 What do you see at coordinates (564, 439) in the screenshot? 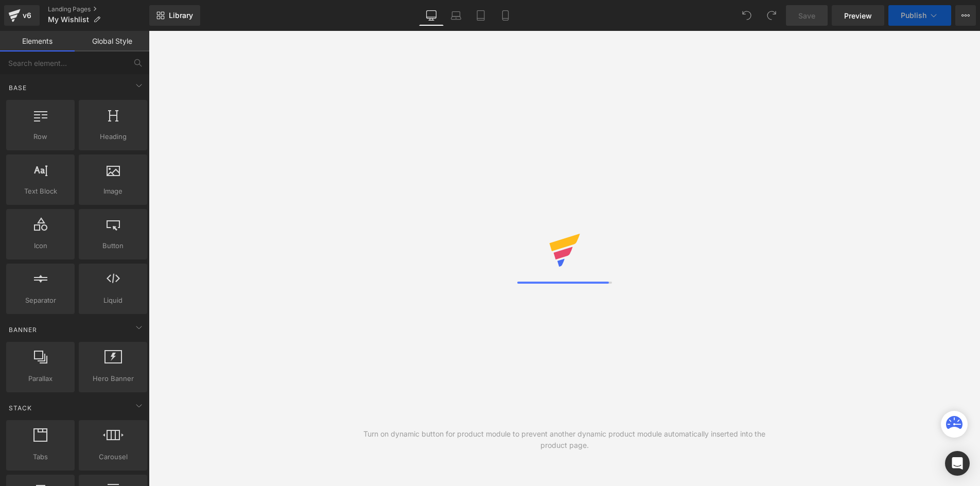
I see `div: Turn on dynamic button for product module to prevent another dynamic product module automatically...` at bounding box center [564, 439].